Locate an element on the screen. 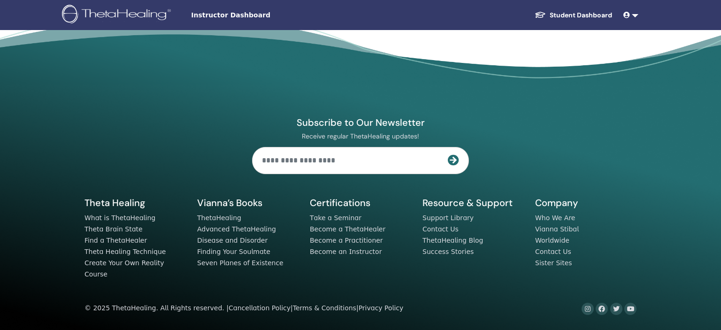 The width and height of the screenshot is (721, 330). a: Become a Practitioner is located at coordinates (346, 240).